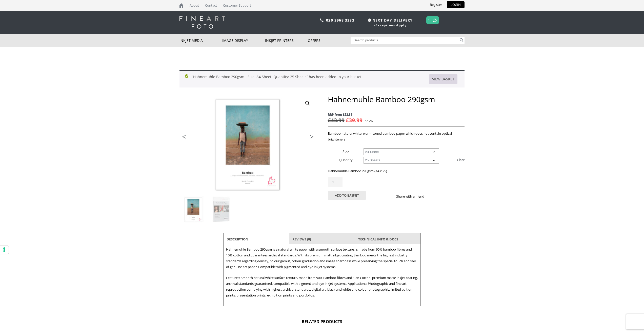  I want to click on a: Clear options, so click(461, 160).